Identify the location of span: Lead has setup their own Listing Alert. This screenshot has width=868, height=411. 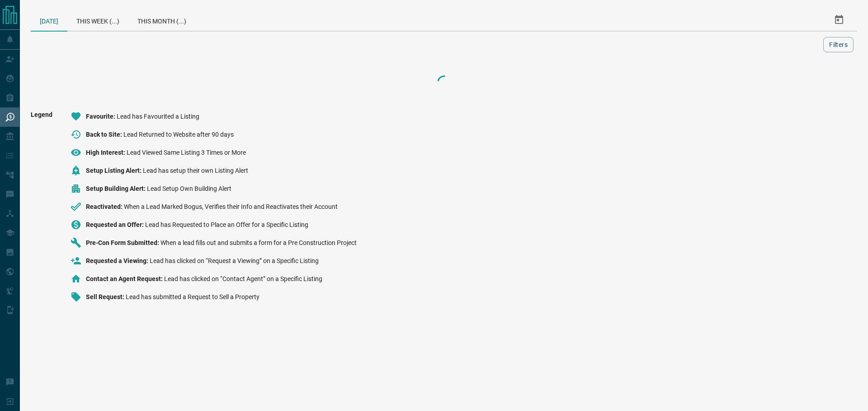
(195, 171).